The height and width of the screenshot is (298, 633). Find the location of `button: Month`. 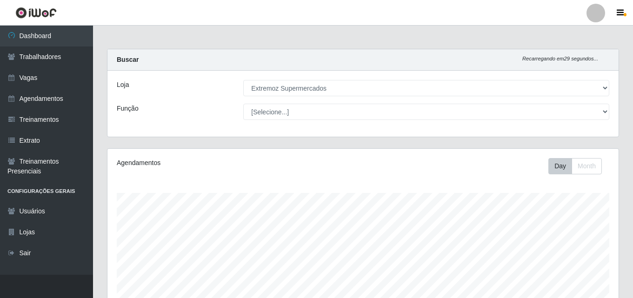

button: Month is located at coordinates (586, 166).